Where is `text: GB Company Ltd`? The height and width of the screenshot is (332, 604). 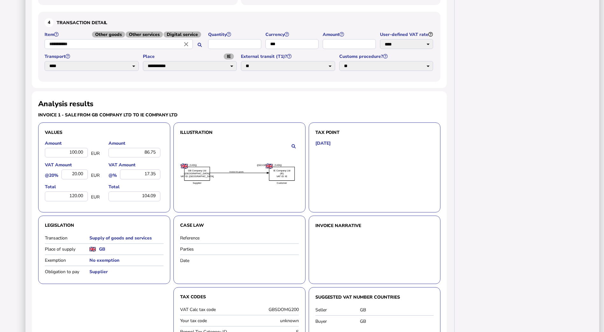 text: GB Company Ltd is located at coordinates (197, 171).